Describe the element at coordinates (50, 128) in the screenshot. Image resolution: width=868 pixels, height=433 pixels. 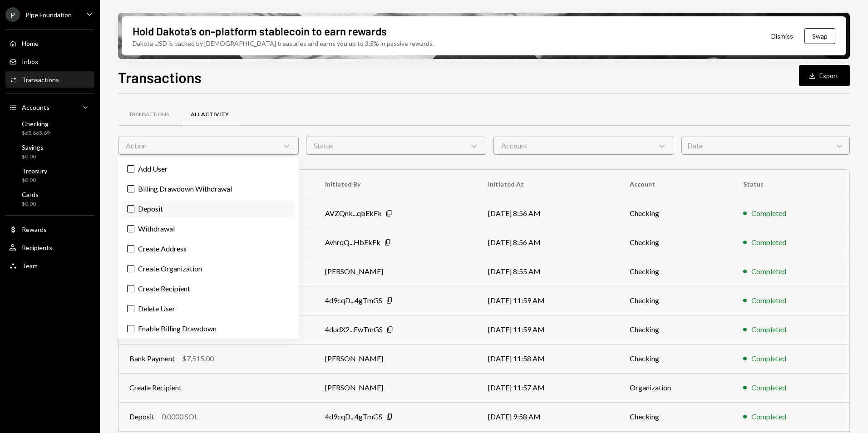
I see `a: Checking$68,665.69` at that location.